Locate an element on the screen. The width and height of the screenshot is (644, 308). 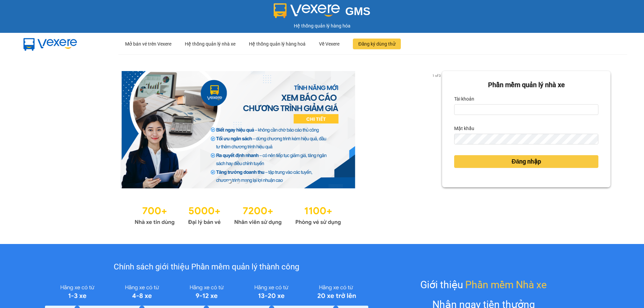
span: Phần mềm Nhà xe is located at coordinates (506, 285).